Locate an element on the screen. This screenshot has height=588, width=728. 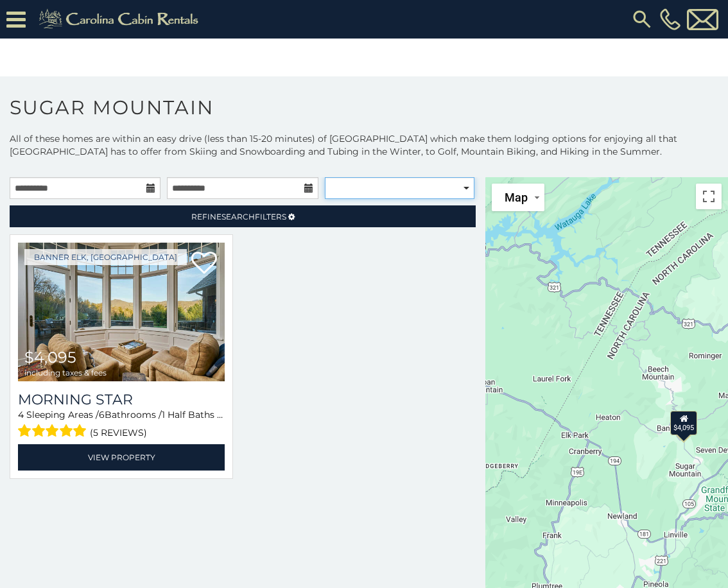
span: Map is located at coordinates (516, 197).